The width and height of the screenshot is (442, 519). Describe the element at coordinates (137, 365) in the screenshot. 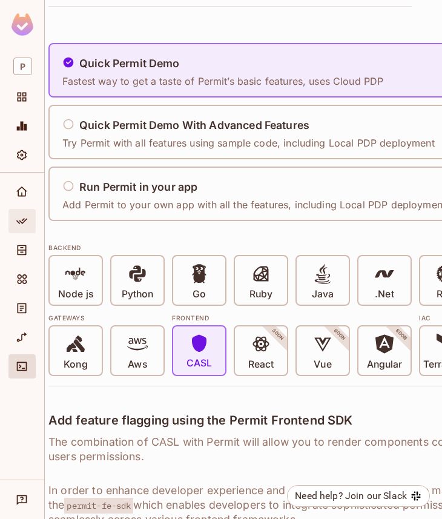

I see `p: Aws` at that location.